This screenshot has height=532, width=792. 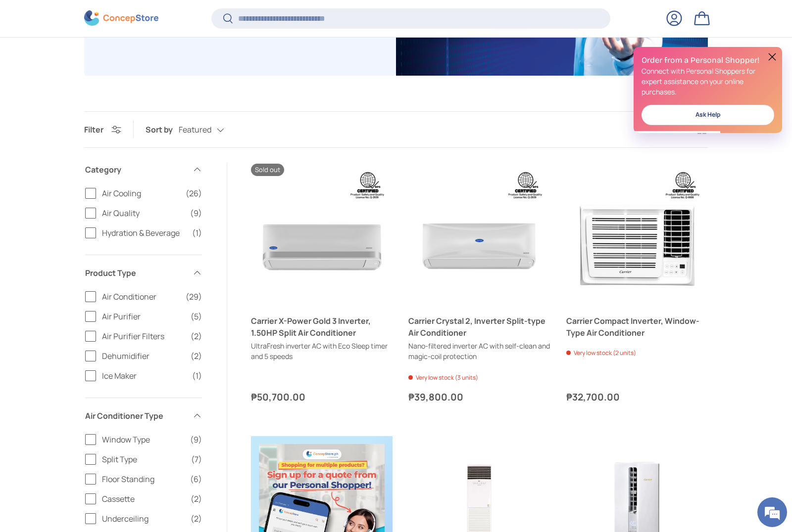 I want to click on span: Category, so click(x=136, y=170).